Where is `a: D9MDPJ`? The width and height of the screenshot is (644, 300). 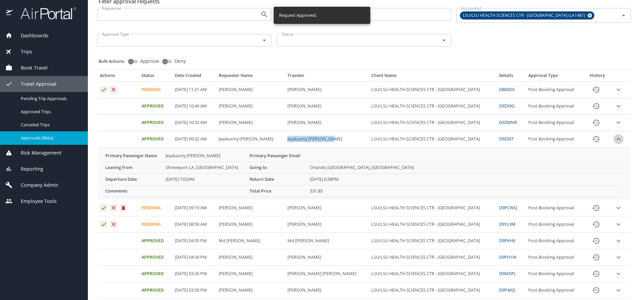 a: D9MDPJ is located at coordinates (507, 273).